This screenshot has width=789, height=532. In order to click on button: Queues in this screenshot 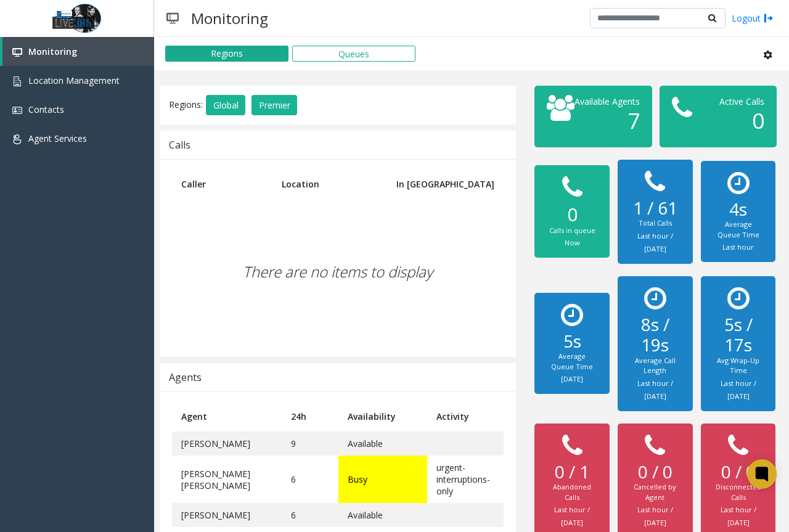, I will do `click(354, 54)`.